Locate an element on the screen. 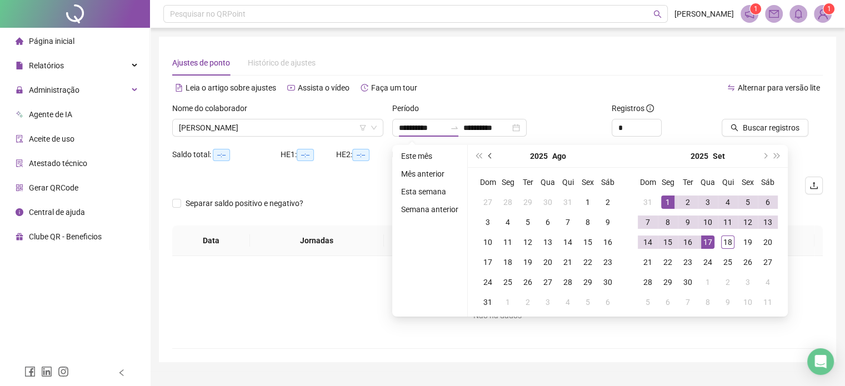  button: super-prev-year is located at coordinates (478, 156).